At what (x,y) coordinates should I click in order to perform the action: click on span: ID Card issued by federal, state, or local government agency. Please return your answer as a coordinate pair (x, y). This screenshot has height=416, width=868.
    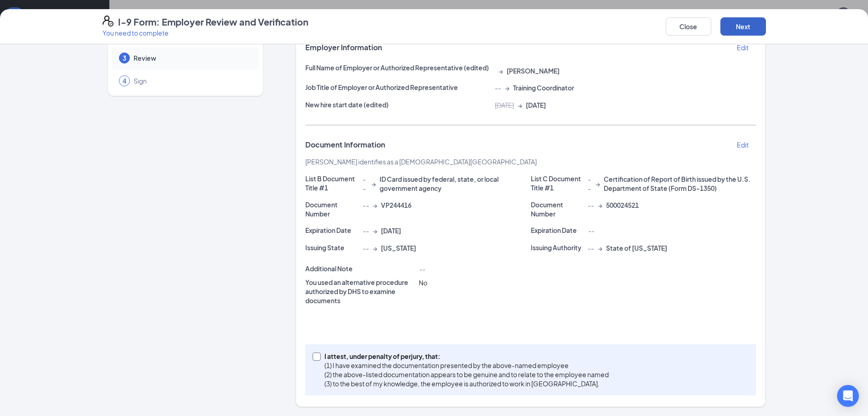
    Looking at the image, I should click on (455, 183).